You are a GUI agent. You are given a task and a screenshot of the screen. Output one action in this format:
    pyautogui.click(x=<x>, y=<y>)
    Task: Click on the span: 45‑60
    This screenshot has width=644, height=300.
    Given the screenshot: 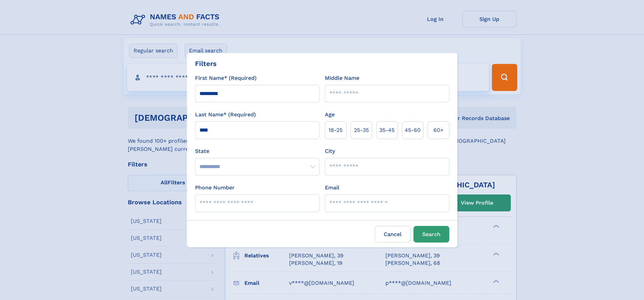 What is the action you would take?
    pyautogui.click(x=412, y=130)
    